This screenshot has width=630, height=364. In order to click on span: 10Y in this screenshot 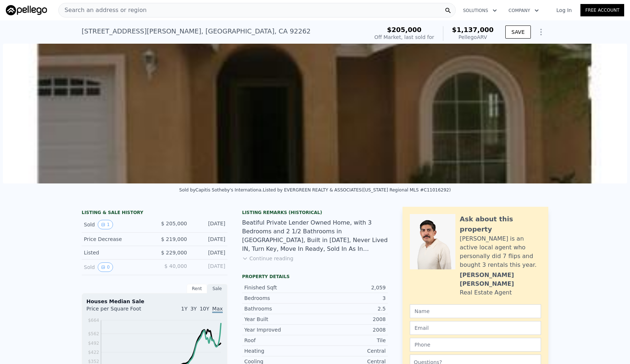, I will do `click(204, 309)`.